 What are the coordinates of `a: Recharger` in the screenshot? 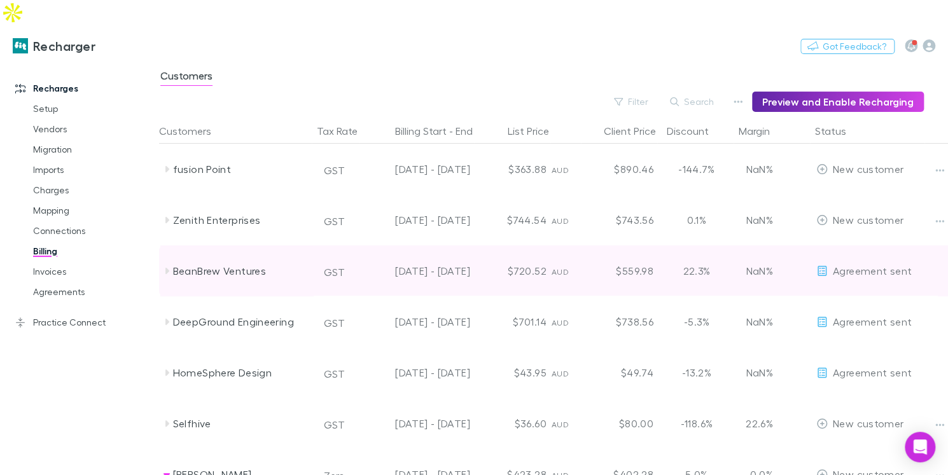 It's located at (54, 46).